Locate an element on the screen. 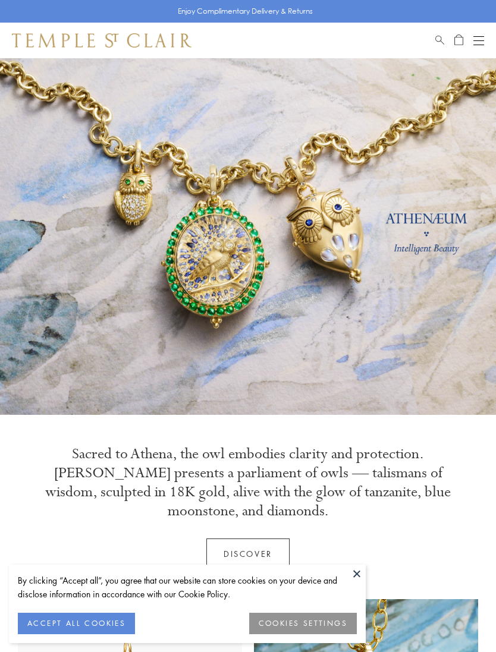 Image resolution: width=496 pixels, height=652 pixels. button: ACCEPT ALL COOKIES is located at coordinates (76, 623).